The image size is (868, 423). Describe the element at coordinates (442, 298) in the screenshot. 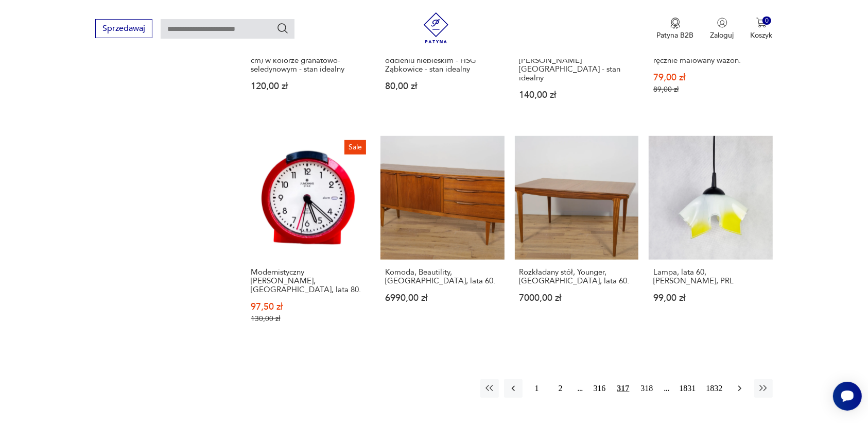

I see `p: 6990,00 zł` at that location.